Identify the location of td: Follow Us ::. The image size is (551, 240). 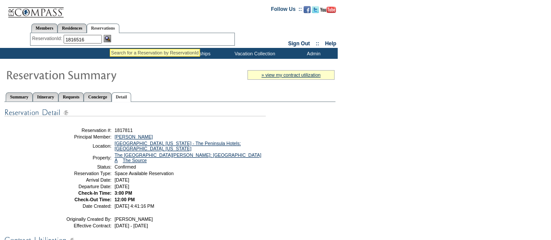
(286, 10).